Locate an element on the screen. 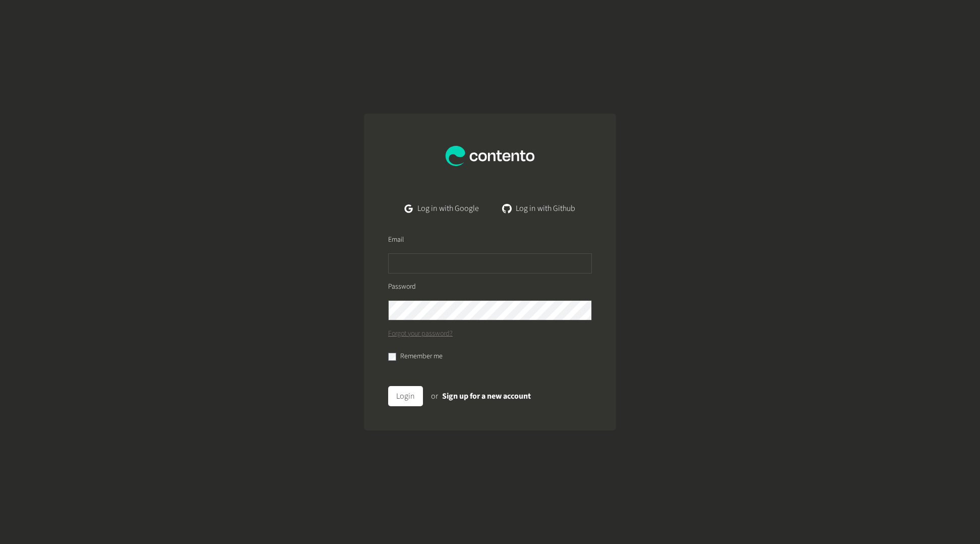  label: Remember me is located at coordinates (421, 357).